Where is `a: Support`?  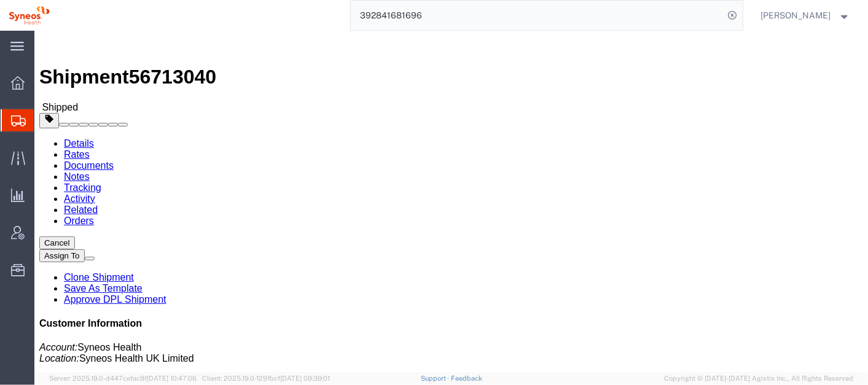
a: Support is located at coordinates (436, 378).